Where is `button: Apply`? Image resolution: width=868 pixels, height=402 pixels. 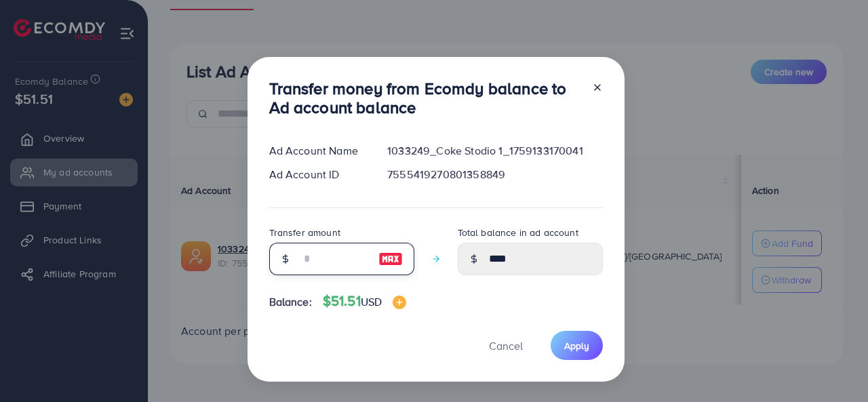
button: Apply is located at coordinates (576, 345).